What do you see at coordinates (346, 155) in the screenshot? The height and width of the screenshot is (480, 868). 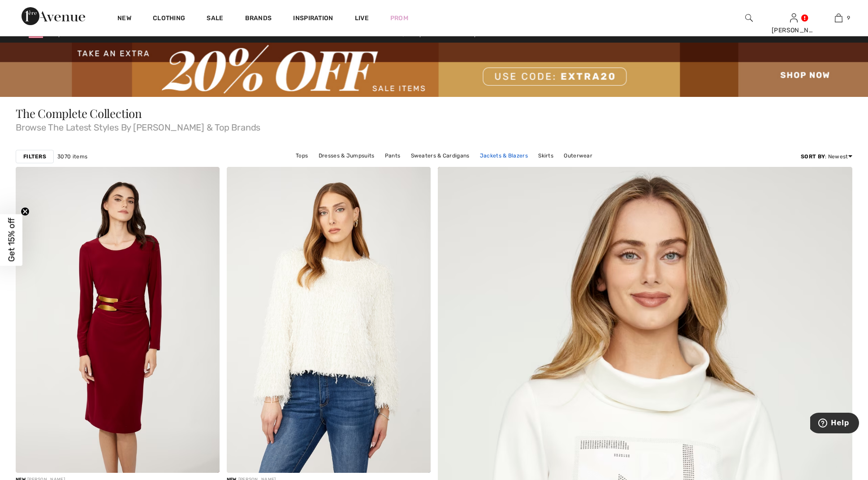 I see `a: Dresses & Jumpsuits` at bounding box center [346, 155].